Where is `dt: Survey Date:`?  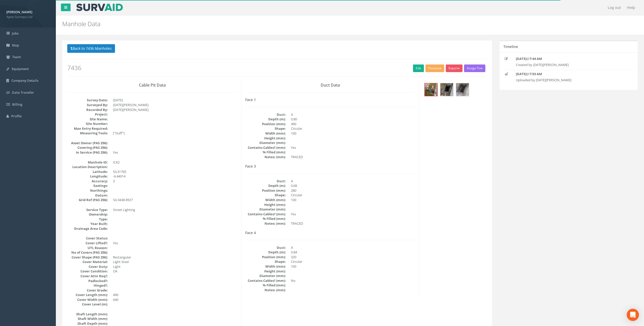 dt: Survey Date: is located at coordinates (87, 100).